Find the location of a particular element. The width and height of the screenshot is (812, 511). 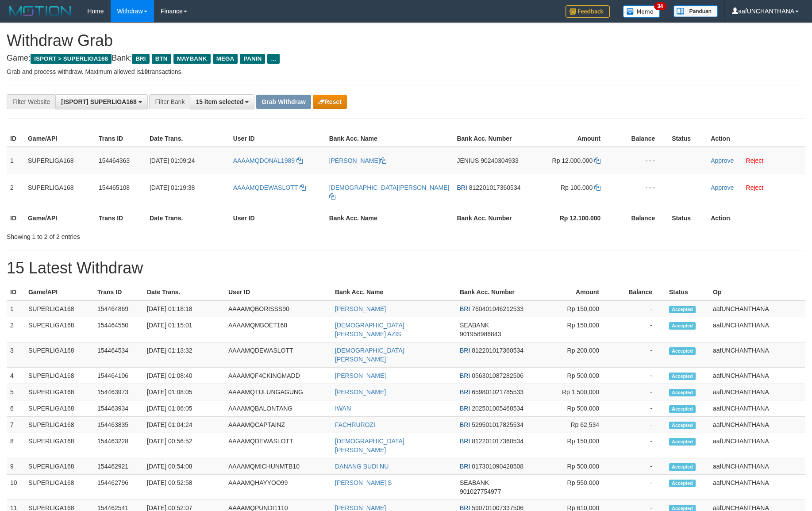

span: Copy 760401046212533 to clipboard is located at coordinates (498, 309).